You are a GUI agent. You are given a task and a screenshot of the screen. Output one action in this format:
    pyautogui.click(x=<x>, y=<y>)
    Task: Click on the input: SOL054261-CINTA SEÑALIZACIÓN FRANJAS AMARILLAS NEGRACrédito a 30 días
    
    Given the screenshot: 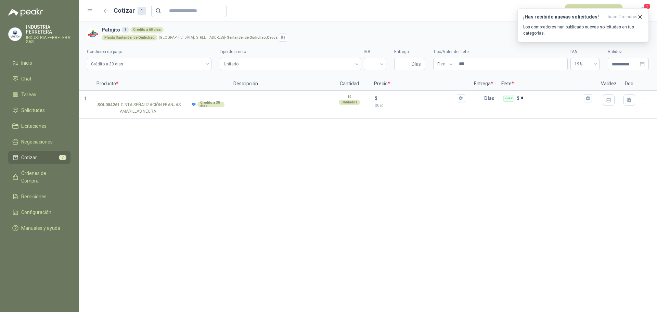 What is the action you would take?
    pyautogui.click(x=161, y=98)
    